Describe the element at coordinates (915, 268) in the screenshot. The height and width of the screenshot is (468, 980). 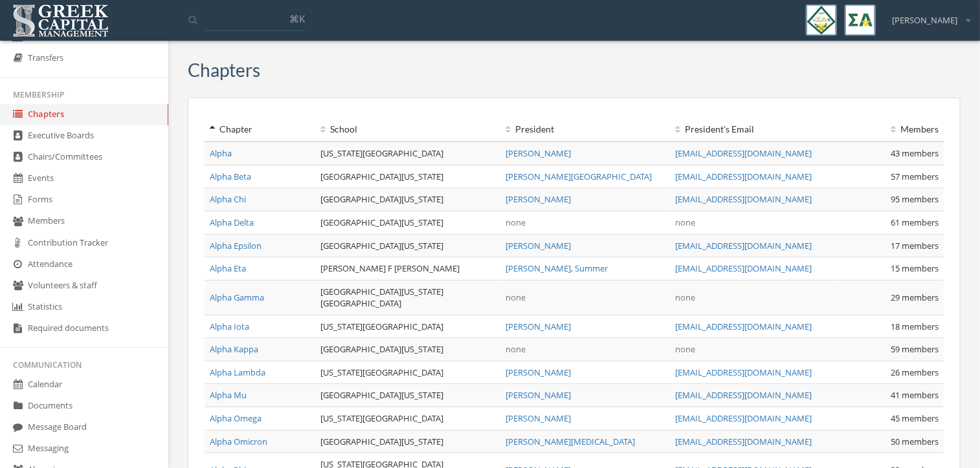
I see `span: 15 members` at that location.